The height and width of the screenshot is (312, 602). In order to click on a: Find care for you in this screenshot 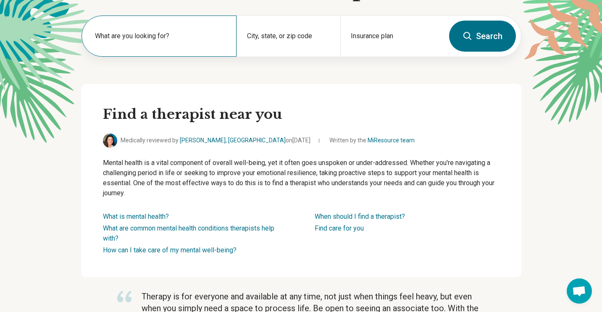, I will do `click(339, 228)`.